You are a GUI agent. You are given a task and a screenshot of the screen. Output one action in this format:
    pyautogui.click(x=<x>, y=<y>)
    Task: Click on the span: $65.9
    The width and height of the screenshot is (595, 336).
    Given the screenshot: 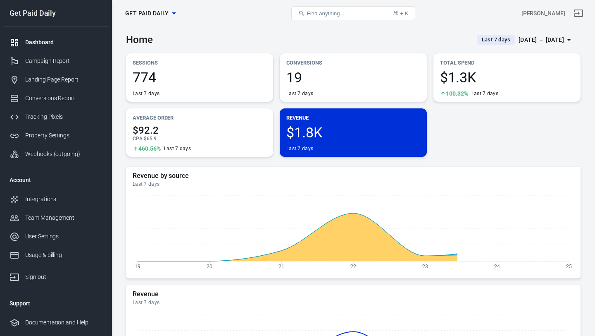 What is the action you would take?
    pyautogui.click(x=150, y=138)
    